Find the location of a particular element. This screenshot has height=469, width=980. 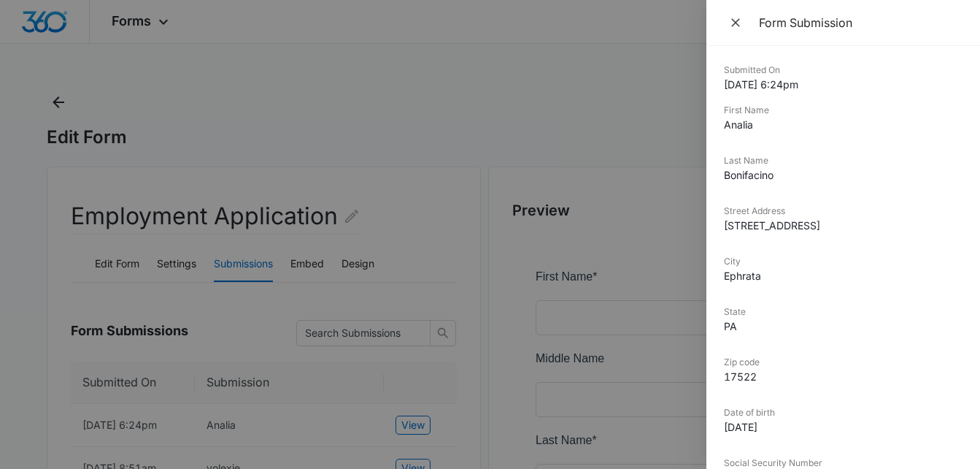

div: Form Submission is located at coordinates (860, 23).